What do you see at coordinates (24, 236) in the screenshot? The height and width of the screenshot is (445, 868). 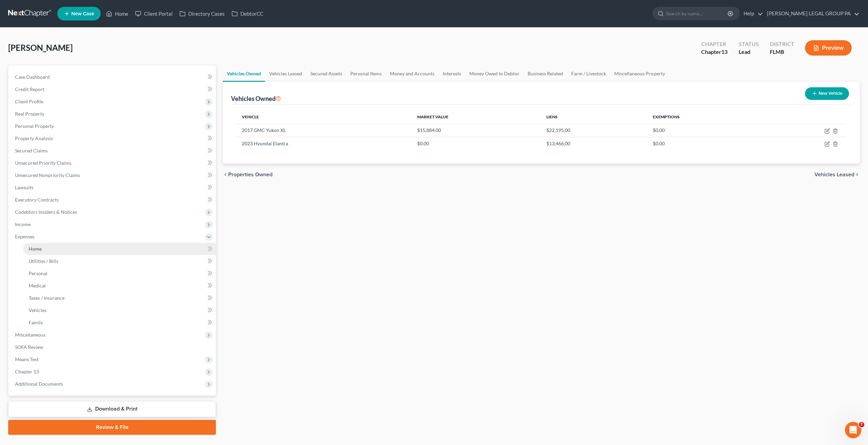 I see `span: Expenses` at bounding box center [24, 236].